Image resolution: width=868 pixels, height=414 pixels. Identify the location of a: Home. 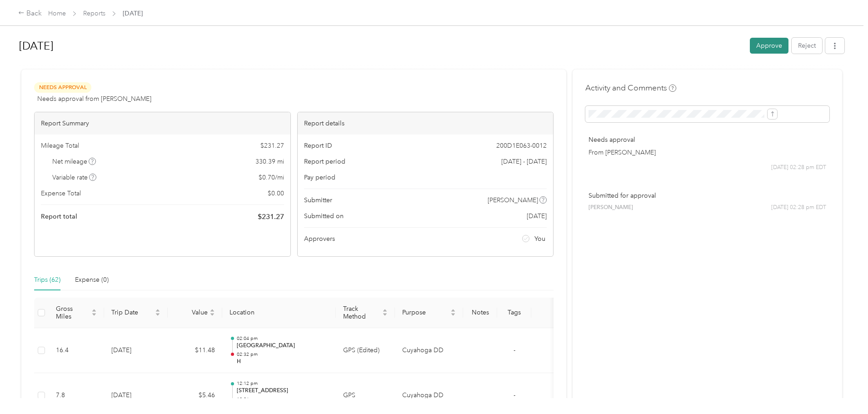
(57, 13).